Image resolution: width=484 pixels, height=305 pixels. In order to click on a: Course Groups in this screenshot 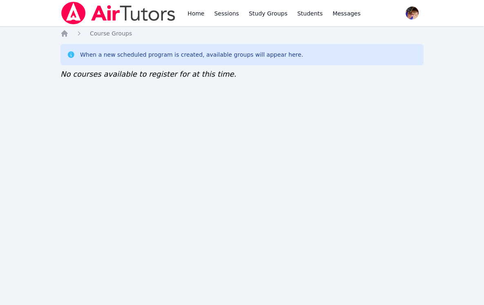, I will do `click(111, 33)`.